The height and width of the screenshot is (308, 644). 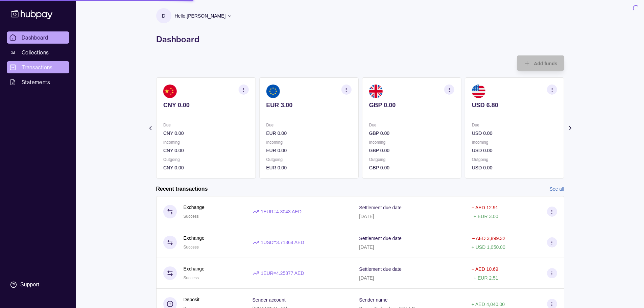 I want to click on a: Transactions, so click(x=38, y=67).